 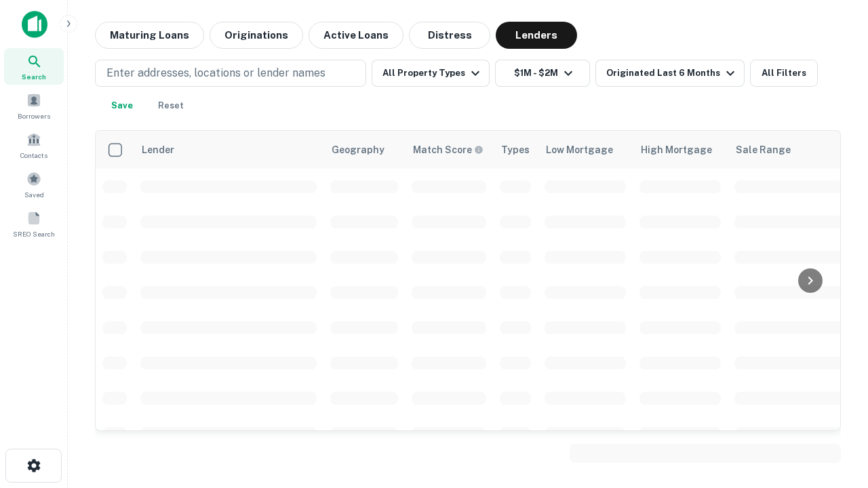 I want to click on button: Originations, so click(x=256, y=35).